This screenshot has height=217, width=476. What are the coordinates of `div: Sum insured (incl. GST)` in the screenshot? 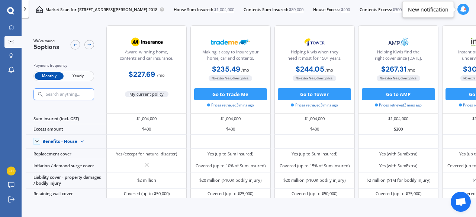 It's located at (66, 119).